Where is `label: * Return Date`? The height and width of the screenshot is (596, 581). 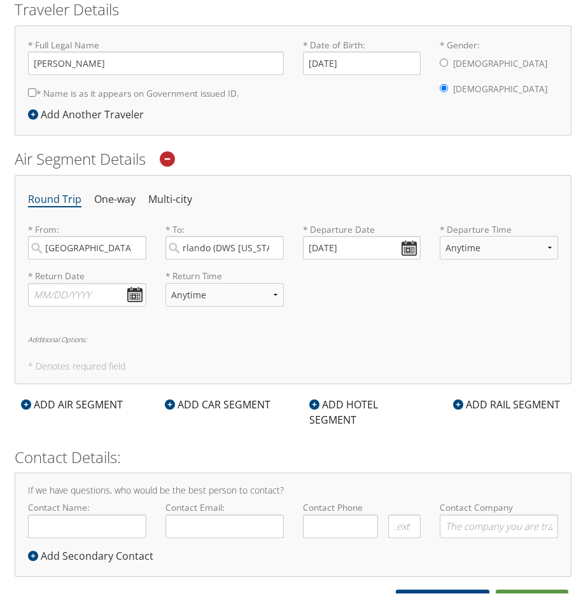
label: * Return Date is located at coordinates (87, 273).